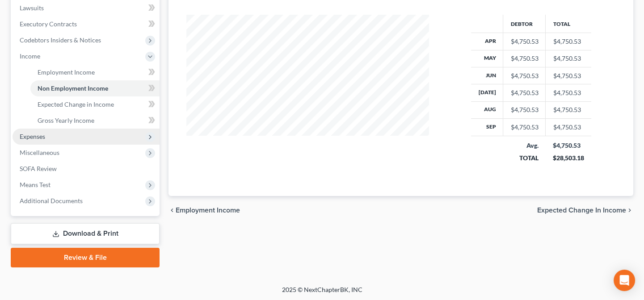 The width and height of the screenshot is (644, 300). What do you see at coordinates (525, 24) in the screenshot?
I see `th: Debtor` at bounding box center [525, 24].